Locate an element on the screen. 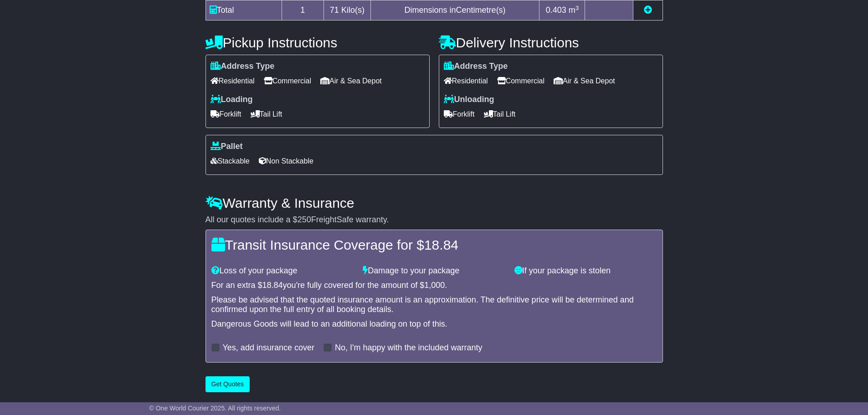  label: Yes, add insurance cover is located at coordinates (268, 348).